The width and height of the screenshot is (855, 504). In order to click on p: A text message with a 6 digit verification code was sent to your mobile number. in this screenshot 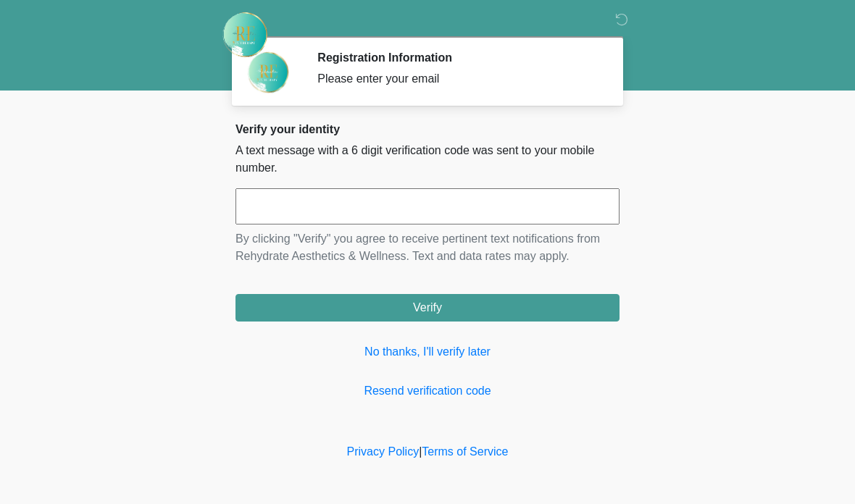, I will do `click(428, 159)`.